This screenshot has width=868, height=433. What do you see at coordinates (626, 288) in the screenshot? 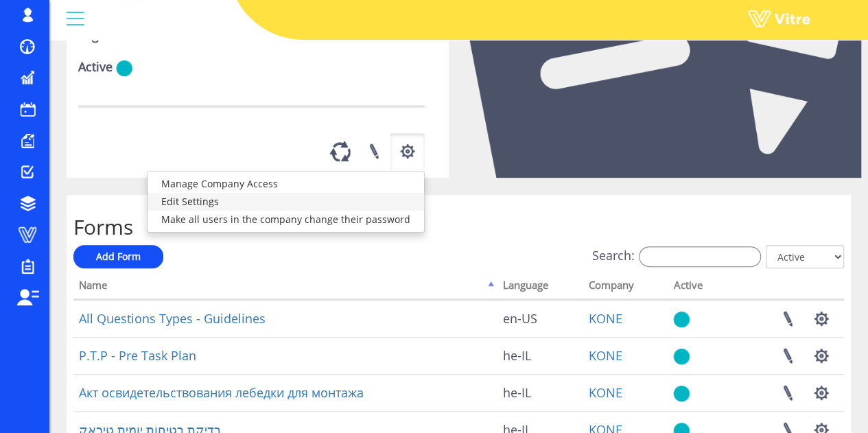
I see `th: Company` at bounding box center [626, 288].